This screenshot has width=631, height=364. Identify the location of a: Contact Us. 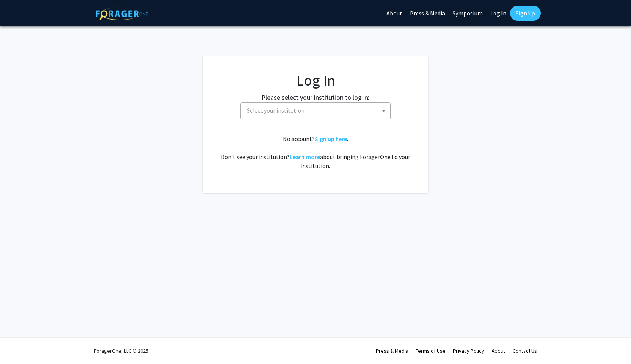
(525, 351).